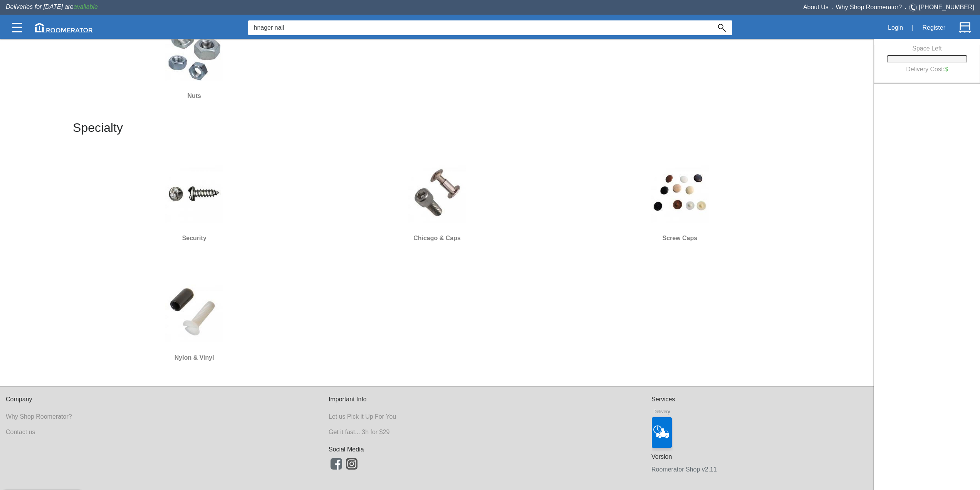 The height and width of the screenshot is (490, 980). Describe the element at coordinates (661, 433) in the screenshot. I see `img: Delivery_Icon?!` at that location.